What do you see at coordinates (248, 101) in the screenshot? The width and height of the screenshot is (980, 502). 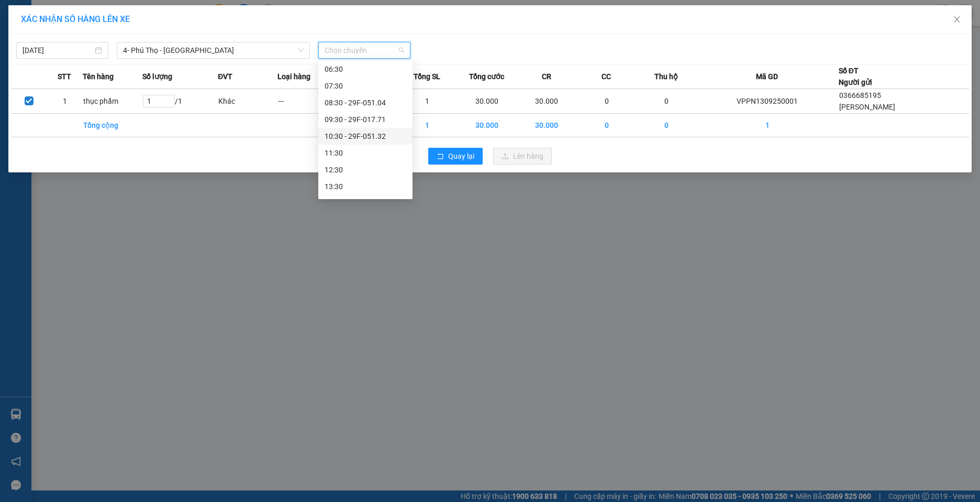 I see `td: Khác` at bounding box center [248, 101].